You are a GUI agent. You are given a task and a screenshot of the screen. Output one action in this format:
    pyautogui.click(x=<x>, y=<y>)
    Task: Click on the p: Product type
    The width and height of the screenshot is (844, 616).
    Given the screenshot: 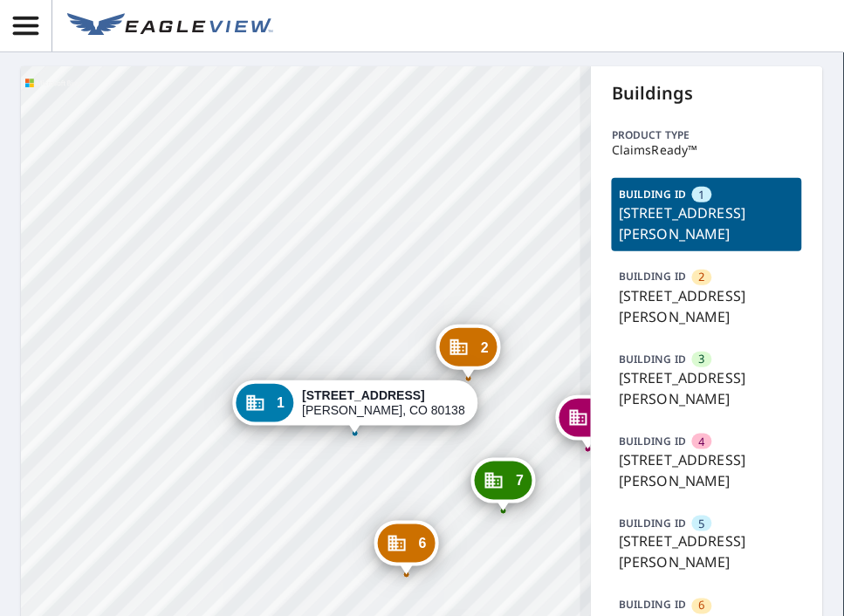 What is the action you would take?
    pyautogui.click(x=707, y=135)
    